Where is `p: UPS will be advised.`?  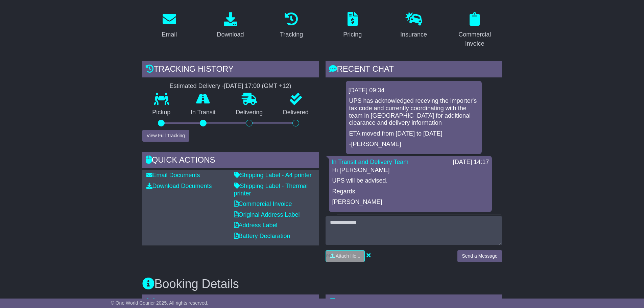
p: UPS will be advised. is located at coordinates (411, 181).